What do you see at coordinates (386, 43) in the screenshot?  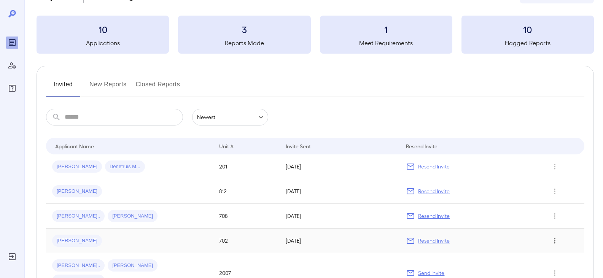 I see `h5: Meet Requirements` at bounding box center [386, 43].